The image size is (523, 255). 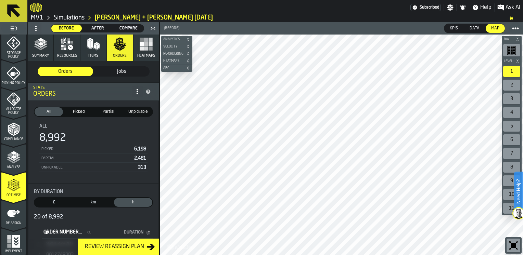 I want to click on span: Allocate Policy, so click(x=13, y=111).